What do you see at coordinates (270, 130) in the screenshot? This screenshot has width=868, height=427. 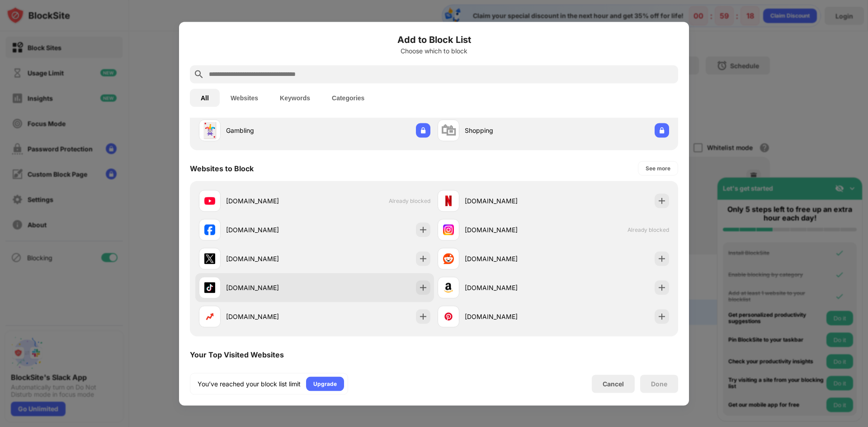 I see `div: Gambling` at bounding box center [270, 130].